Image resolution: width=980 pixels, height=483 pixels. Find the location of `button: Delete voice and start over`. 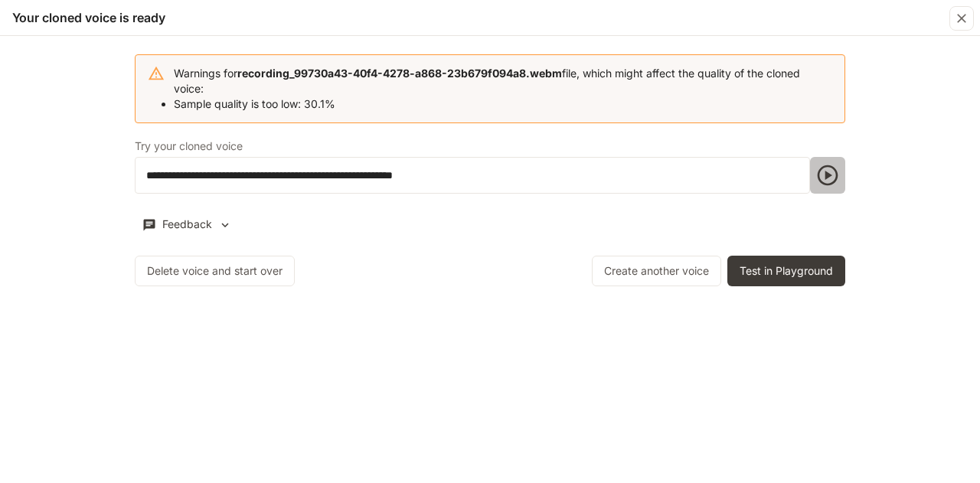

button: Delete voice and start over is located at coordinates (214, 271).